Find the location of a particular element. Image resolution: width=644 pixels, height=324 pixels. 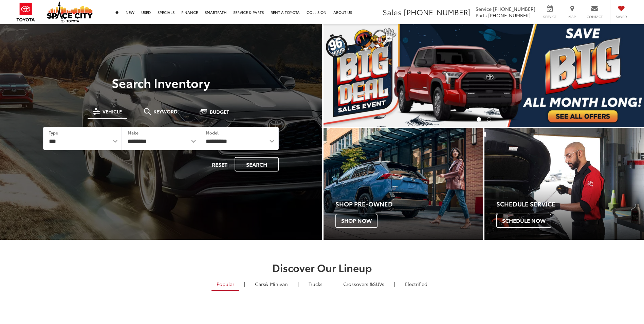

a: Electrified is located at coordinates (416, 284).